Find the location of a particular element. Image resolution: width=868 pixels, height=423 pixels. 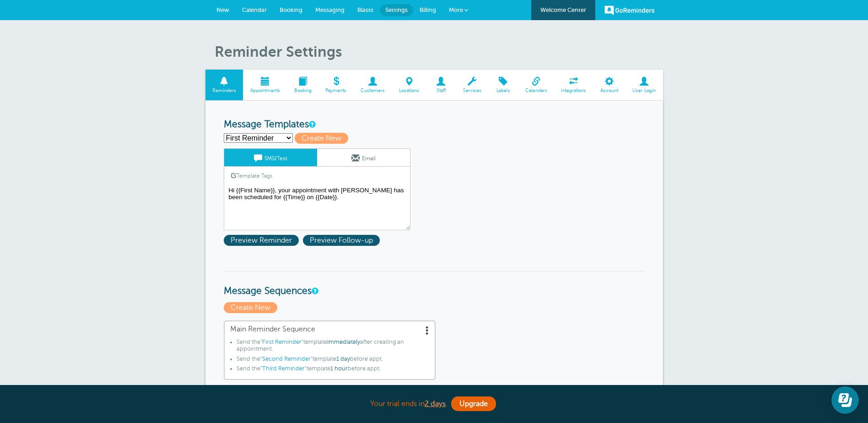

span: Calendars is located at coordinates (536, 90).